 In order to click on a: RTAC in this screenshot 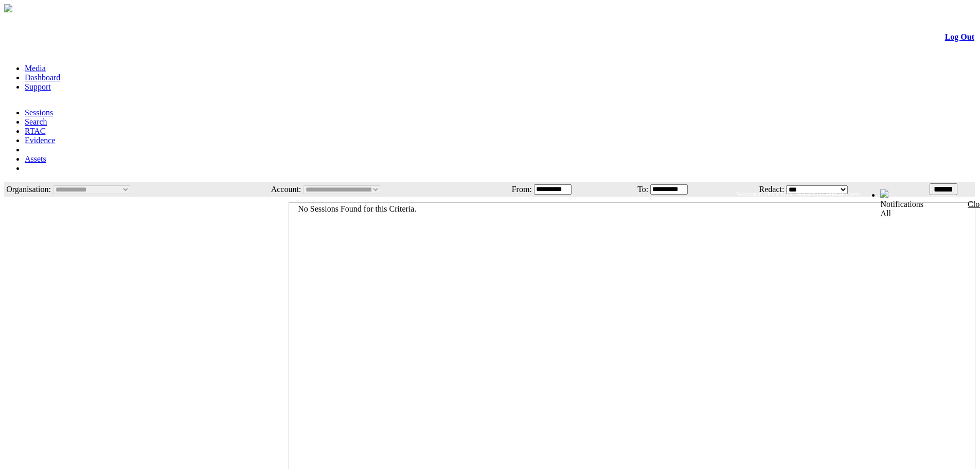, I will do `click(35, 131)`.